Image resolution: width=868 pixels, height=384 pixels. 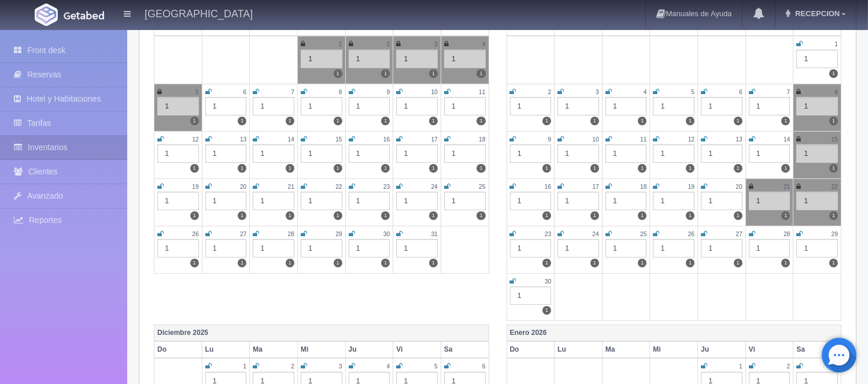 I want to click on th: Ma, so click(x=273, y=350).